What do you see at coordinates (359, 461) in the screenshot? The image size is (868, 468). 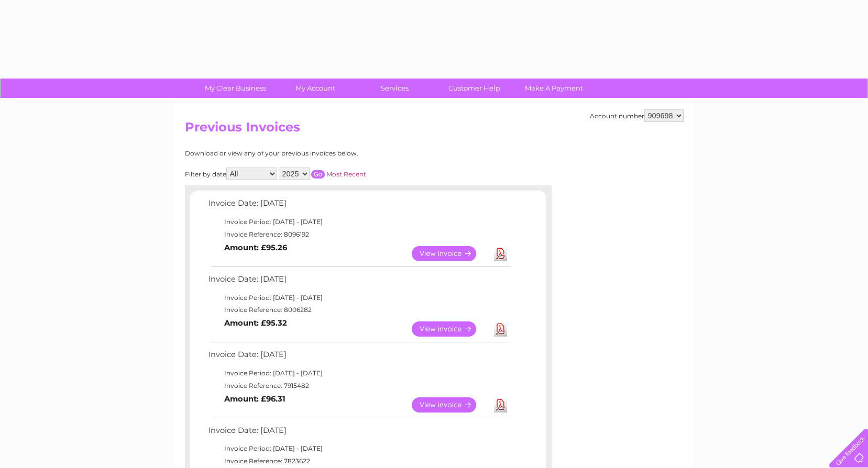 I see `td: Invoice Reference: 7823622` at bounding box center [359, 461].